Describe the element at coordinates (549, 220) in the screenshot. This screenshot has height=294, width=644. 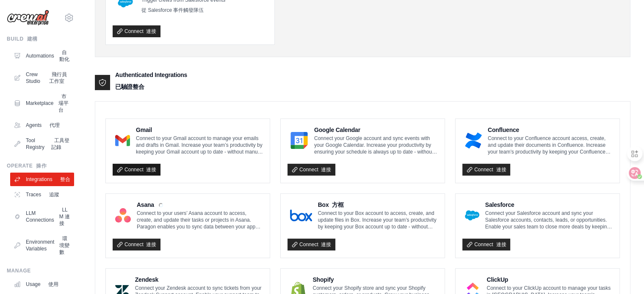
I see `p: Connect your Salesforce account and sync your Salesforce accounts, contacts, leads, or opportunit...` at that location.